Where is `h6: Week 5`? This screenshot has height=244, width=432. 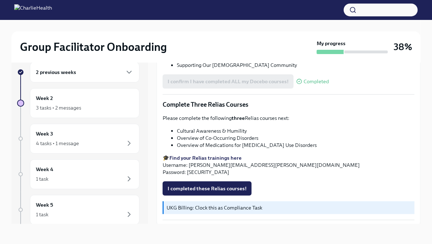
h6: Week 5 is located at coordinates (44, 205).